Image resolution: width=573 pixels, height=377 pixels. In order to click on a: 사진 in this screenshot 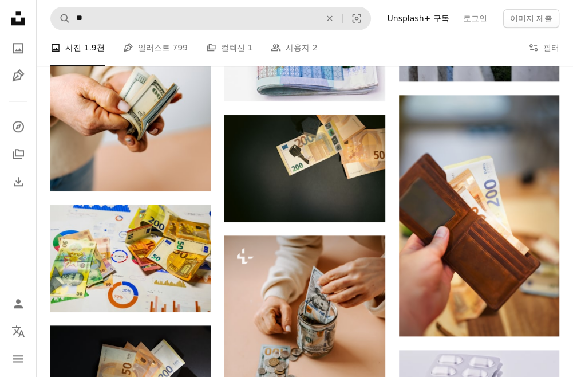, I will do `click(18, 48)`.